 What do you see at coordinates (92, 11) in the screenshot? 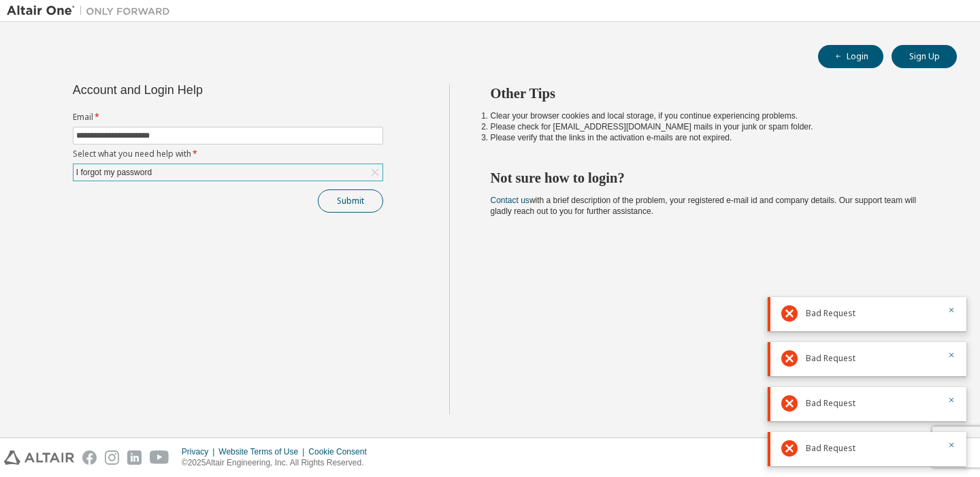
I see `img: Altair One` at bounding box center [92, 11].